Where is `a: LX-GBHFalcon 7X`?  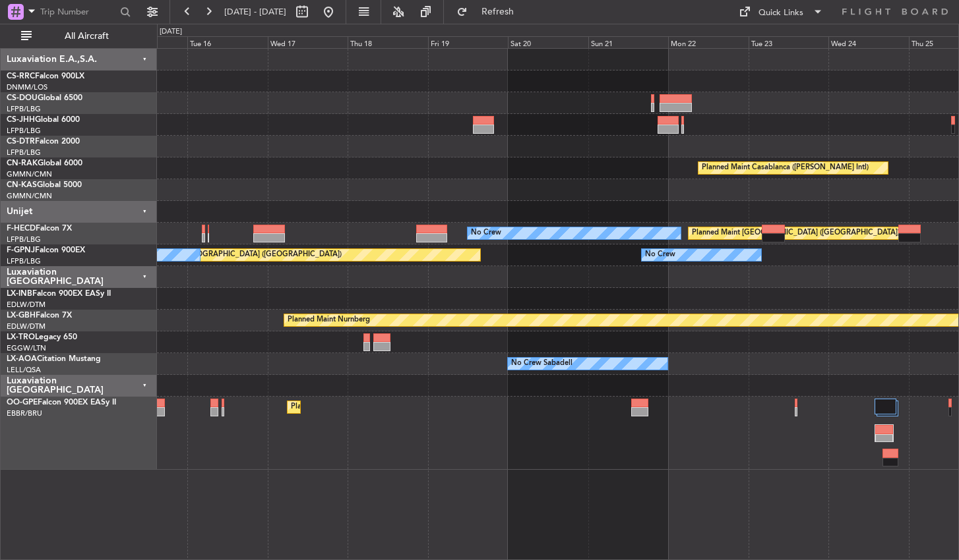 a: LX-GBHFalcon 7X is located at coordinates (39, 316).